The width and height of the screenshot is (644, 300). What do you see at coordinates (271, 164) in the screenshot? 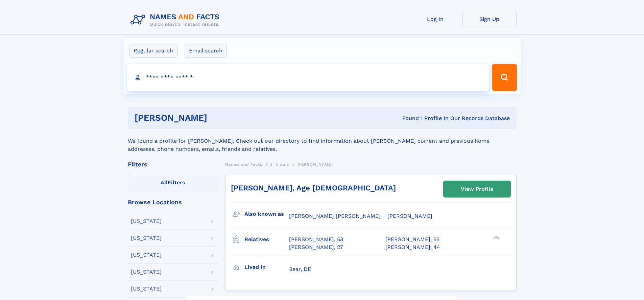
I see `a: J` at bounding box center [271, 164].